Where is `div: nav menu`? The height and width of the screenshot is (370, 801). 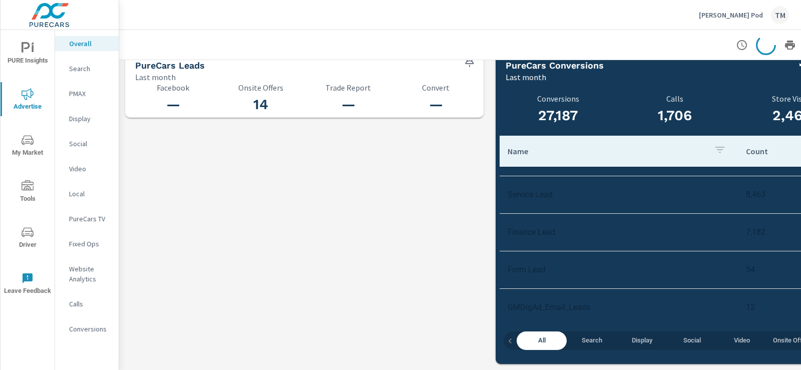
div: nav menu is located at coordinates (28, 168).